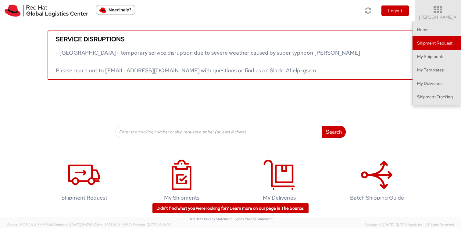 The width and height of the screenshot is (461, 228). Describe the element at coordinates (230, 208) in the screenshot. I see `a: Didn't find what you were looking for? Learn more on our page in The Source.` at that location.